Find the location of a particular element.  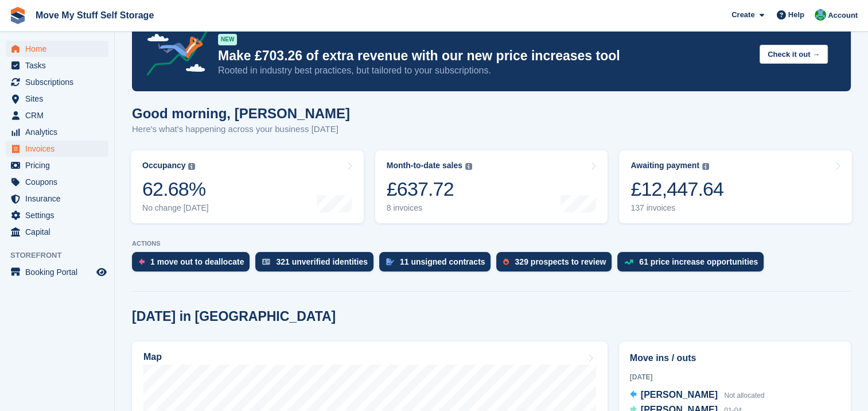

span: Home is located at coordinates (59, 48).